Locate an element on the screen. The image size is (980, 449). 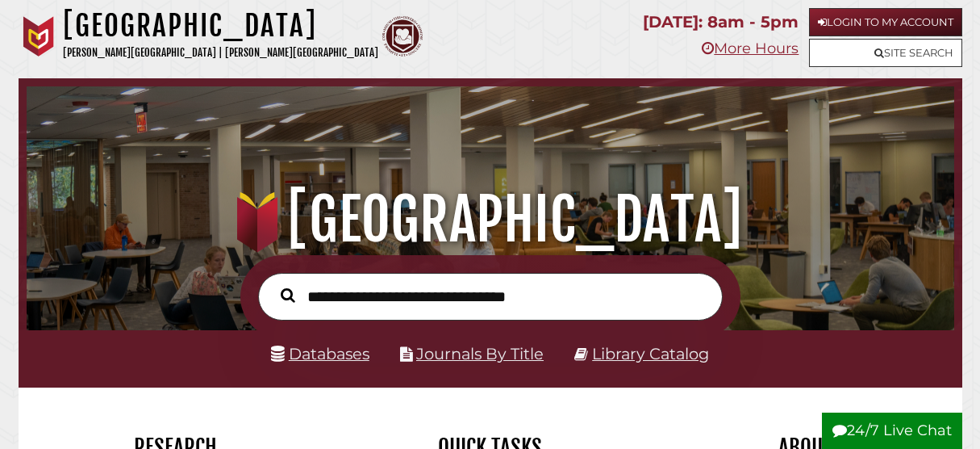
img: Calvin University is located at coordinates (39, 36).